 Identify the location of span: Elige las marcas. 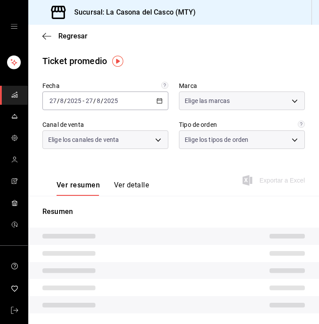
(207, 101).